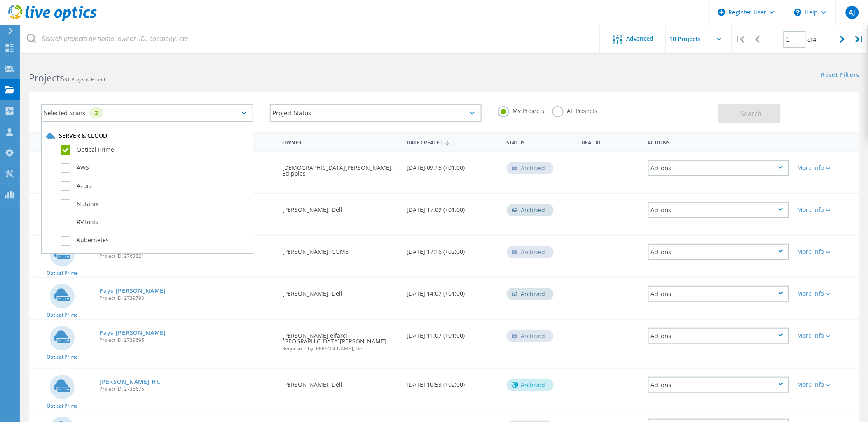 The height and width of the screenshot is (422, 868). Describe the element at coordinates (840, 76) in the screenshot. I see `a: Reset Filters` at that location.